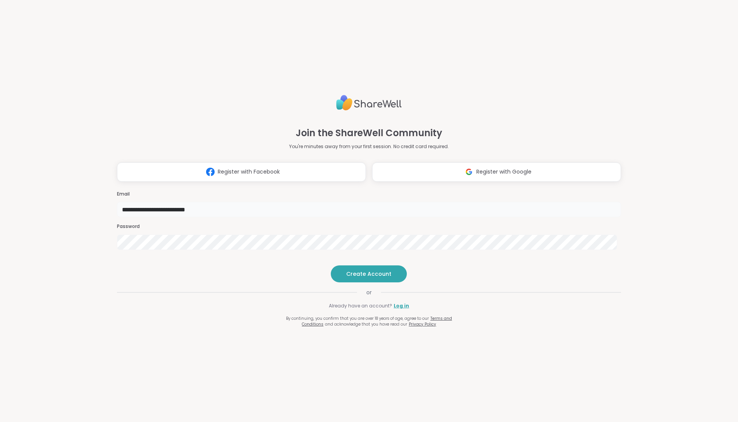 The width and height of the screenshot is (738, 422). I want to click on p: You're minutes away from your first session. No credit card required., so click(369, 147).